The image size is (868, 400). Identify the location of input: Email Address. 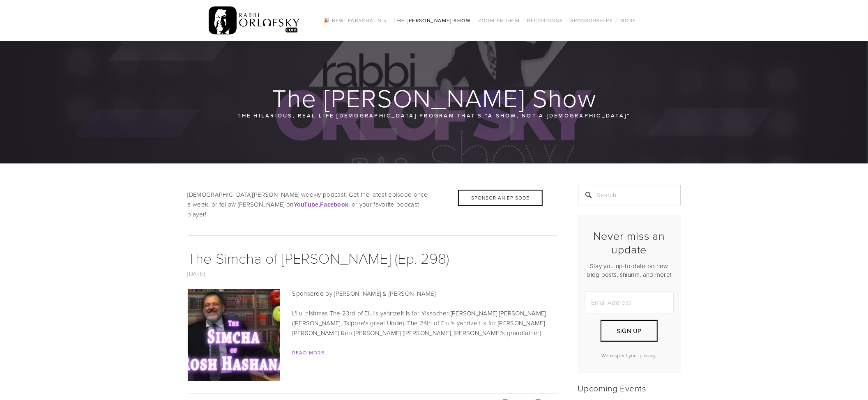
(629, 302).